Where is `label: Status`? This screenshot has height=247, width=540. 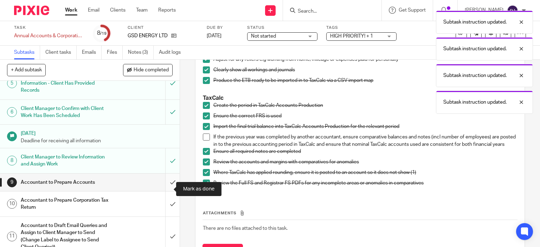
label: Status is located at coordinates (282, 28).